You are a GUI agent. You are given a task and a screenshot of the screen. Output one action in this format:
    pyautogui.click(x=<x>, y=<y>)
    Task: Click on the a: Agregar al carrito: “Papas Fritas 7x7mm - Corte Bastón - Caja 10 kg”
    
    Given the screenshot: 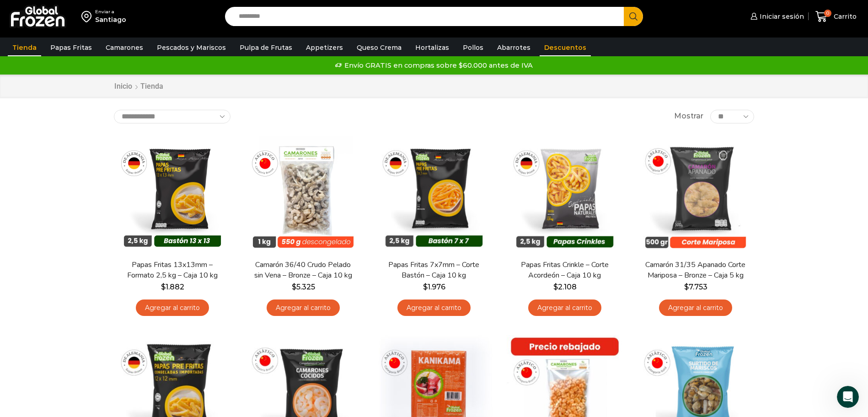 What is the action you would take?
    pyautogui.click(x=434, y=308)
    